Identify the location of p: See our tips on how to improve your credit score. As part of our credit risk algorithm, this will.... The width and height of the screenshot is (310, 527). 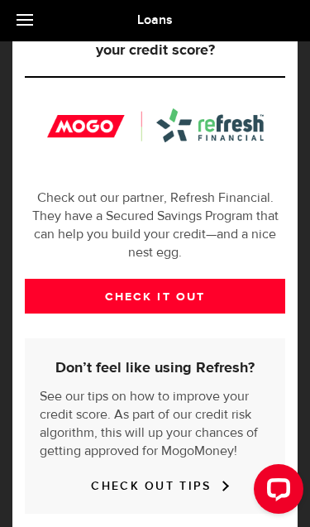
(155, 422).